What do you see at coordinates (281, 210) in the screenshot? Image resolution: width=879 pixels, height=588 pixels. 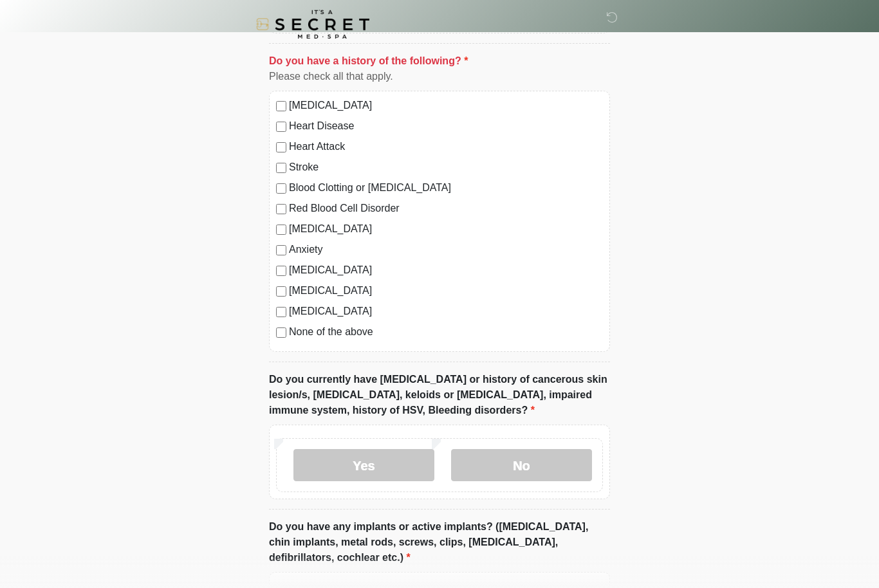 I see `input: Red Blood Cell Disorder` at bounding box center [281, 210].